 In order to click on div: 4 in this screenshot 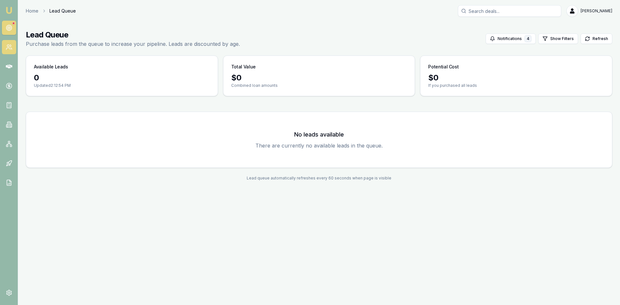, I will do `click(528, 39)`.